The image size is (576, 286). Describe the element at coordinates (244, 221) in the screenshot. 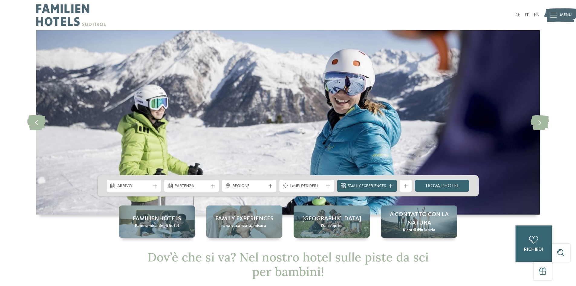

I see `a: Hotel sulle piste da sci per bambini: divertimento senza confini Family experiences Una vacanza s...` at that location.